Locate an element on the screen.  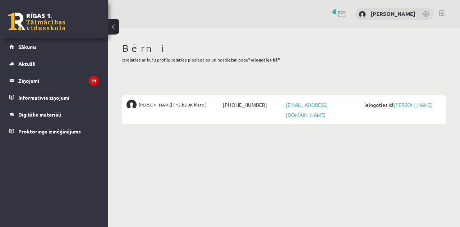
a: Aktuāli is located at coordinates (54, 64).